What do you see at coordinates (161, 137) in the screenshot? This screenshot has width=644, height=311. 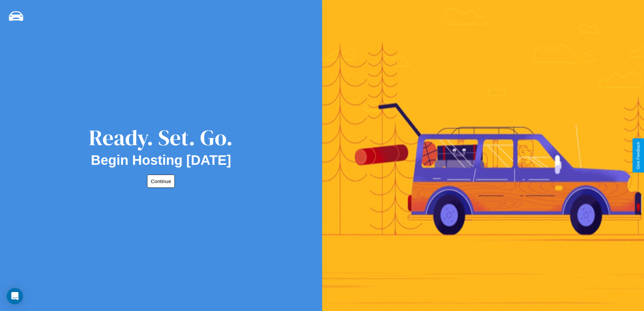 I see `div: Ready. Set. Go.` at bounding box center [161, 137].